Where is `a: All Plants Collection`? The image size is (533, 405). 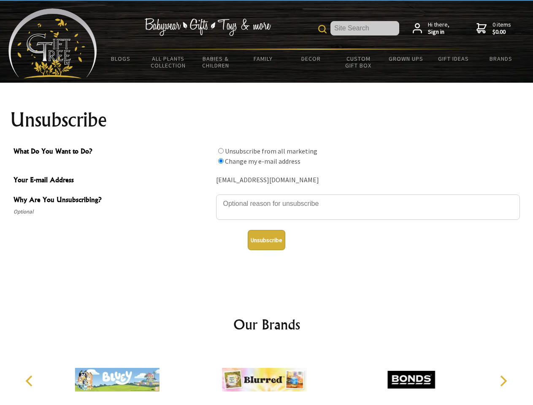 a: All Plants Collection is located at coordinates (168, 62).